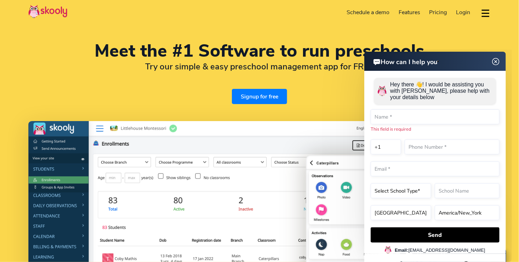  What do you see at coordinates (260, 51) in the screenshot?
I see `h1: Meet the #1 Software to run preschools` at bounding box center [260, 51].